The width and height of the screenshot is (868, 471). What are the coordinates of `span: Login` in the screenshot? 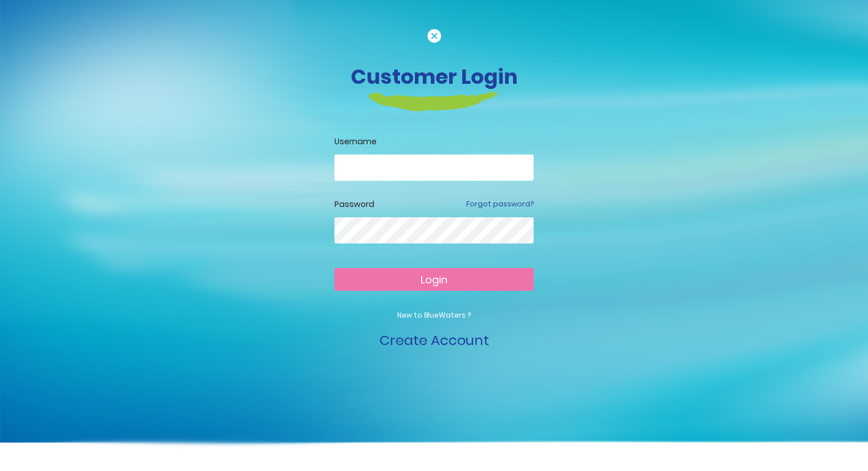 It's located at (433, 280).